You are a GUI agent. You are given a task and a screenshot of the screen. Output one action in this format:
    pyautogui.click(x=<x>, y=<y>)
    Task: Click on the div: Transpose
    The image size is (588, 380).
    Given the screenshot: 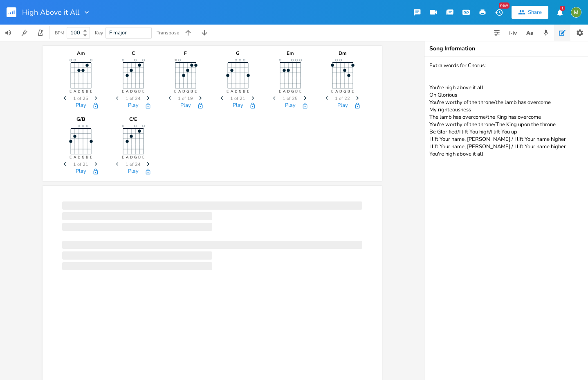 What is the action you would take?
    pyautogui.click(x=167, y=33)
    